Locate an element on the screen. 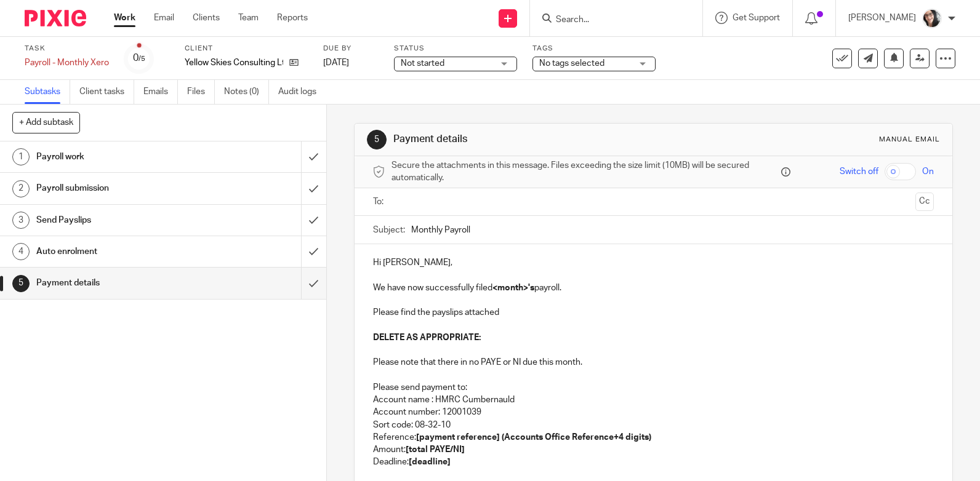 This screenshot has height=481, width=980. label: Due by is located at coordinates (351, 48).